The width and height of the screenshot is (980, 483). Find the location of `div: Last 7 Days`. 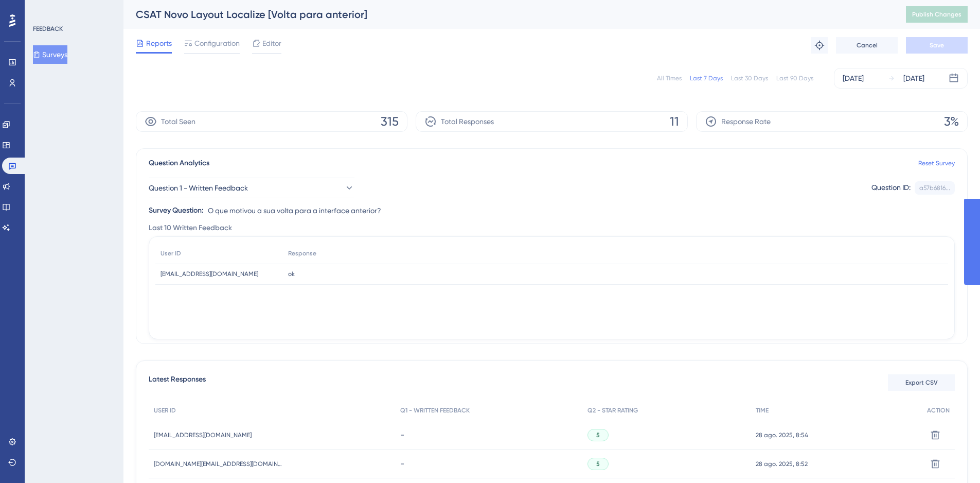

div: Last 7 Days is located at coordinates (707, 78).